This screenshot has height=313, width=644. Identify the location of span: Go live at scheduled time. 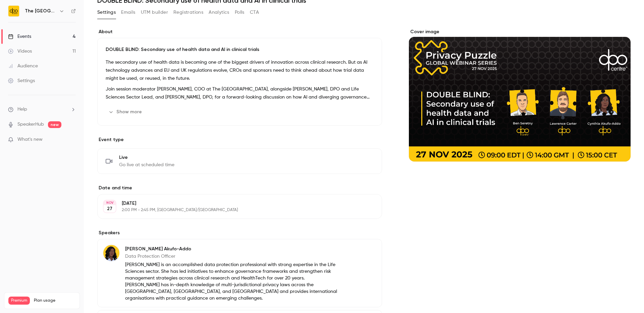
(147, 164).